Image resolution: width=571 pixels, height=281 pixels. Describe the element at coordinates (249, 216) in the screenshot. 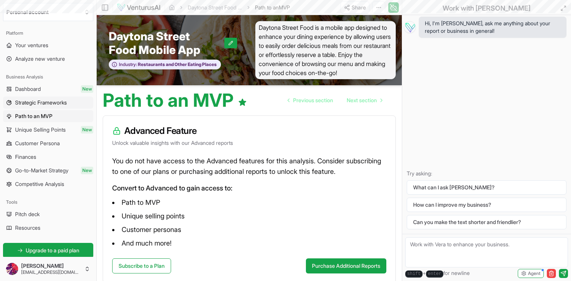

I see `li: Unique selling points` at that location.